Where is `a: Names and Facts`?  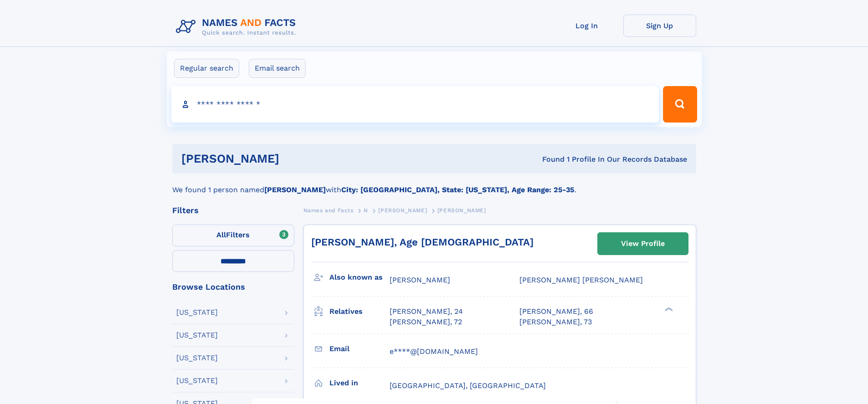
a: Names and Facts is located at coordinates (328, 210).